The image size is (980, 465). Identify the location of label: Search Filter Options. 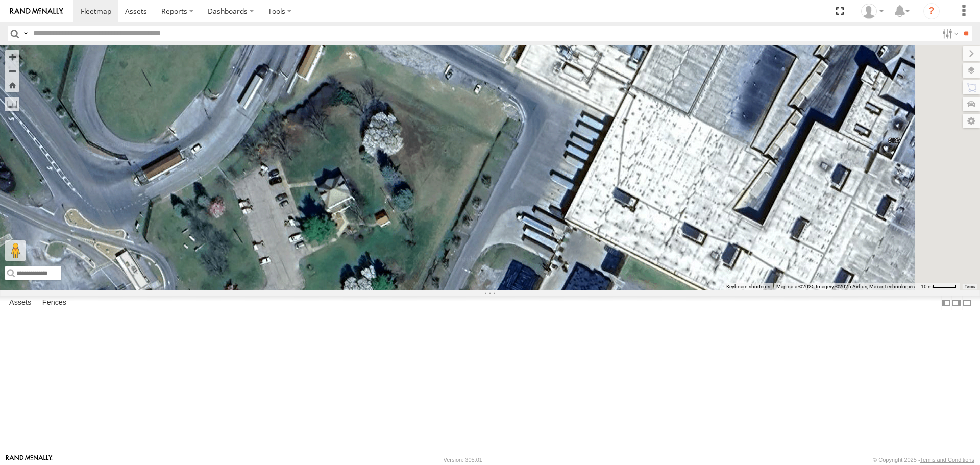
(949, 33).